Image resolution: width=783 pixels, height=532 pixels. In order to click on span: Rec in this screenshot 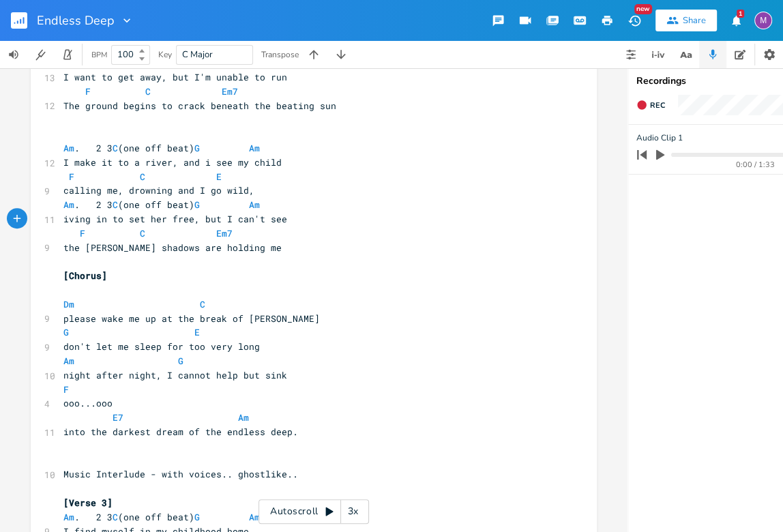, I will do `click(657, 105)`.